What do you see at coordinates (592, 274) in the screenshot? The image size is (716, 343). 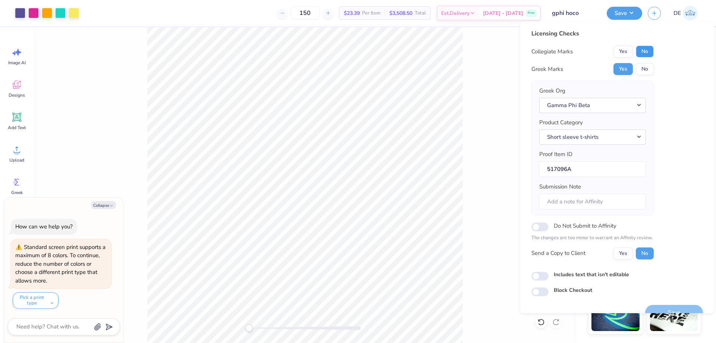 I see `label: Includes text that isn't editable` at bounding box center [592, 274].